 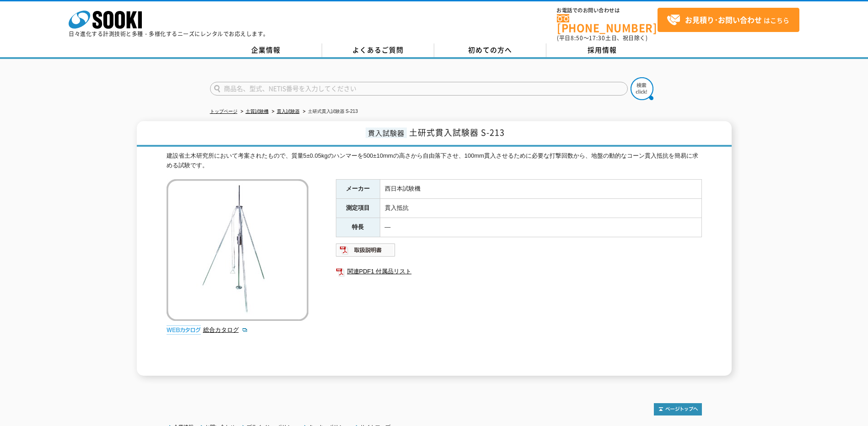 I want to click on a: 総合カタログ, so click(x=226, y=330).